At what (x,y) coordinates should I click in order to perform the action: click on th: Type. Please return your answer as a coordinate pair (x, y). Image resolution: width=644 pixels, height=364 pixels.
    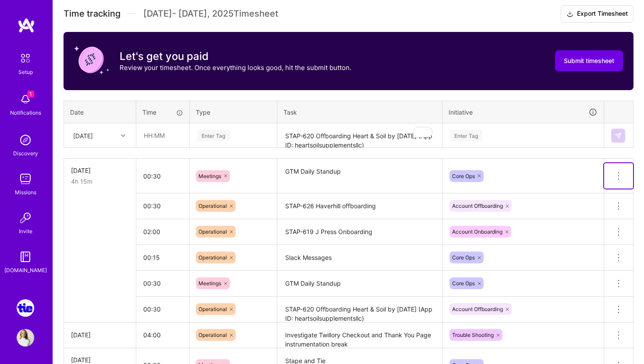
    Looking at the image, I should click on (233, 112).